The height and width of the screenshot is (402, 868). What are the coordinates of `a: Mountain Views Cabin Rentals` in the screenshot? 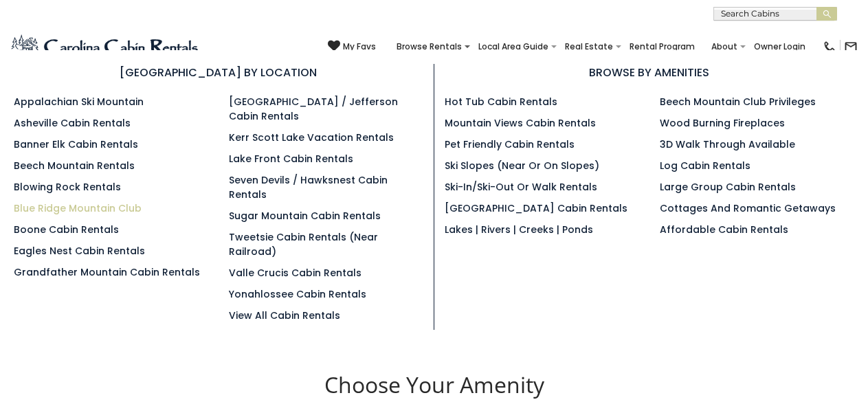 It's located at (520, 123).